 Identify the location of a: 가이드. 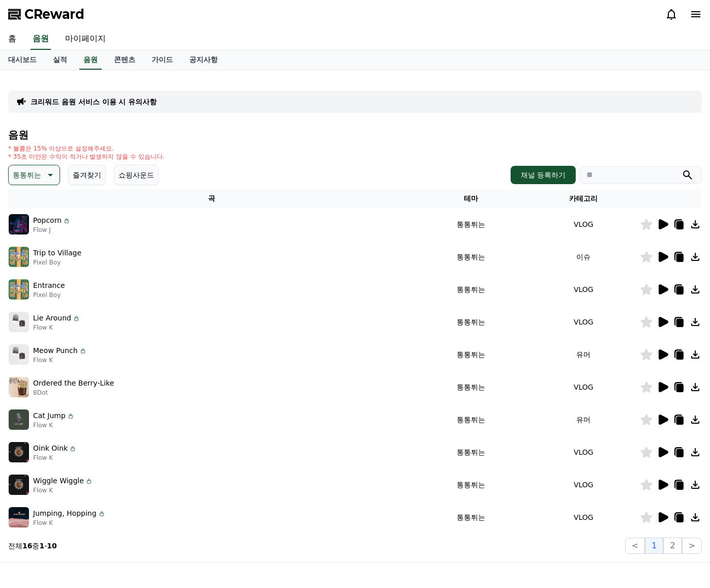
(162, 60).